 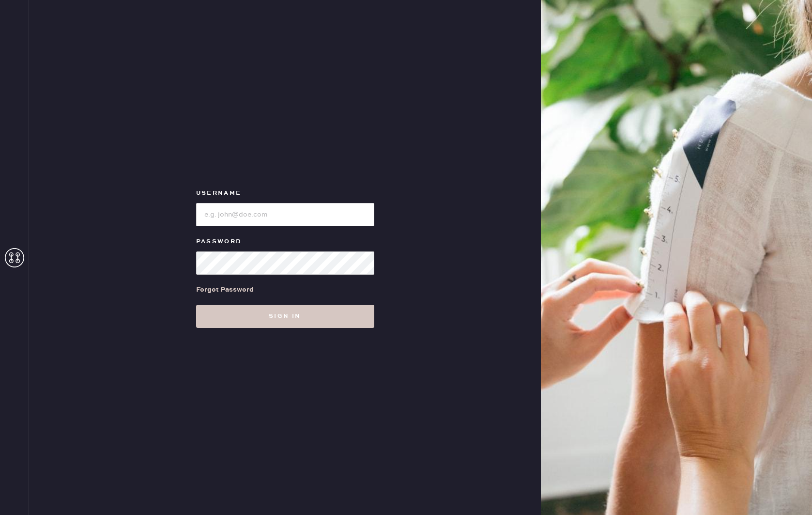 I want to click on label: Password, so click(x=285, y=242).